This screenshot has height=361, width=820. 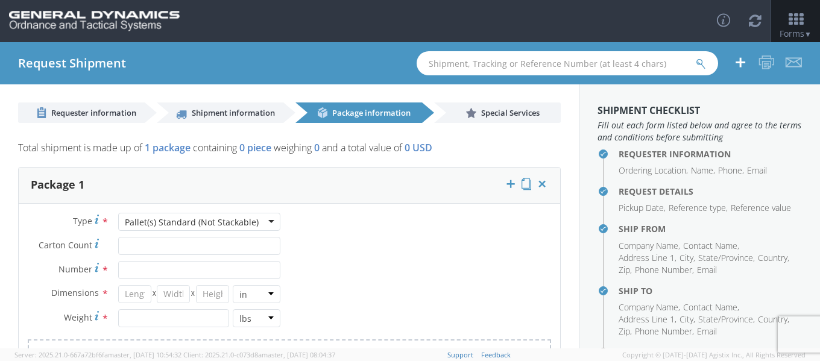 What do you see at coordinates (72, 63) in the screenshot?
I see `h4: Request Shipment` at bounding box center [72, 63].